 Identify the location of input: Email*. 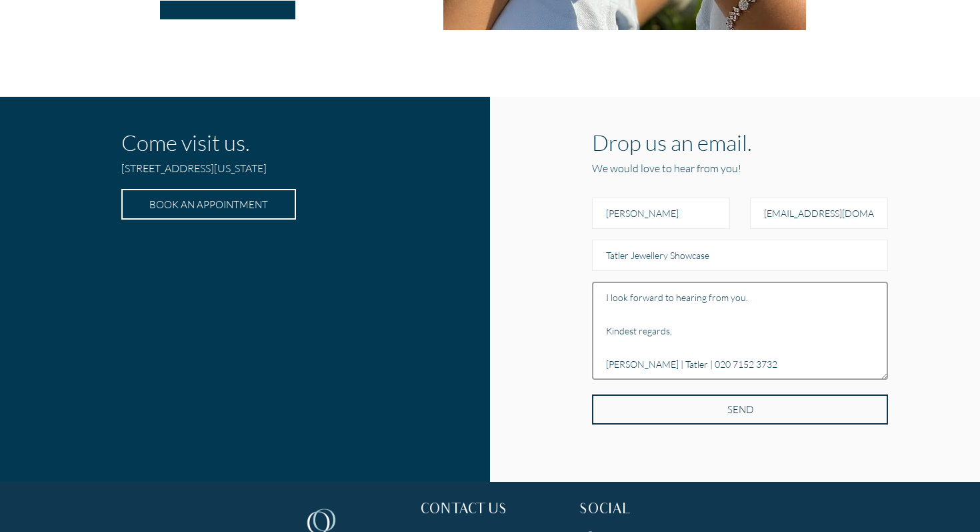
(819, 213).